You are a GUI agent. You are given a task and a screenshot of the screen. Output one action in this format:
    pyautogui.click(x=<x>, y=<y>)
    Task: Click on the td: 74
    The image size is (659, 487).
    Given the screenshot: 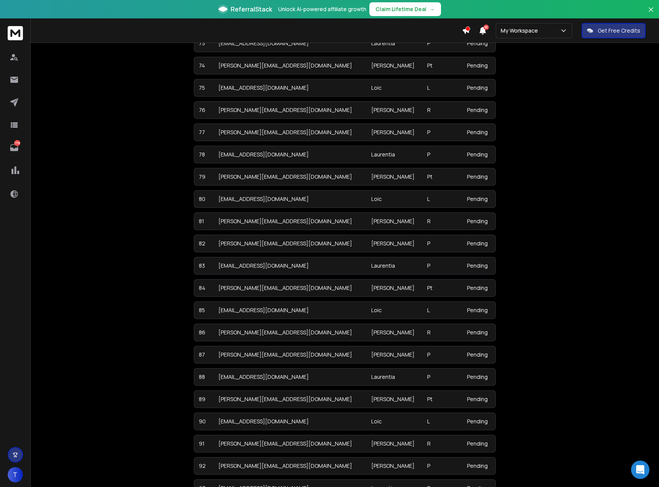 What is the action you would take?
    pyautogui.click(x=204, y=66)
    